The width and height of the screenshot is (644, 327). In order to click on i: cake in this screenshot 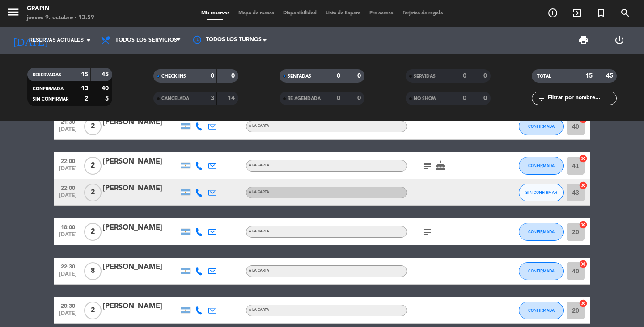, I will do `click(441, 165)`.